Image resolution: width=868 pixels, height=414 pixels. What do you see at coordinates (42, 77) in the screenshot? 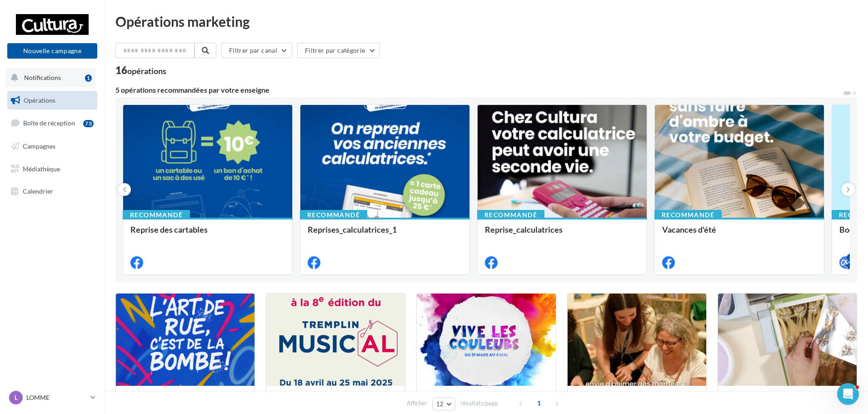
I see `span: Notifications` at bounding box center [42, 77].